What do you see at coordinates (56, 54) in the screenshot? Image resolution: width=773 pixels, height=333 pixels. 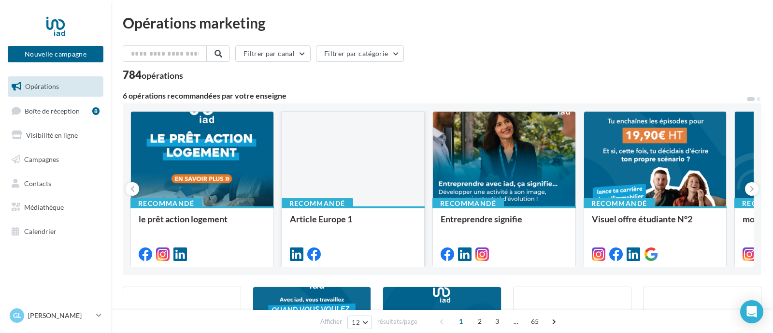 I see `button: Nouvelle campagne` at bounding box center [56, 54].